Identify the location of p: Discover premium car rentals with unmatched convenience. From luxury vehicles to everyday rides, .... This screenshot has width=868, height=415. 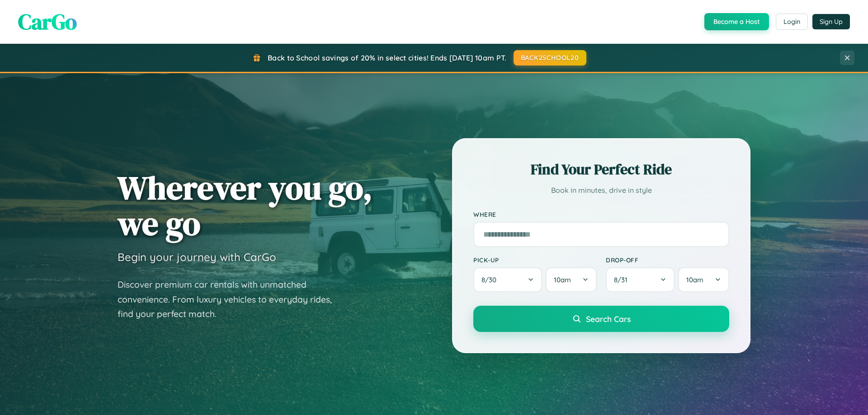
(230, 300).